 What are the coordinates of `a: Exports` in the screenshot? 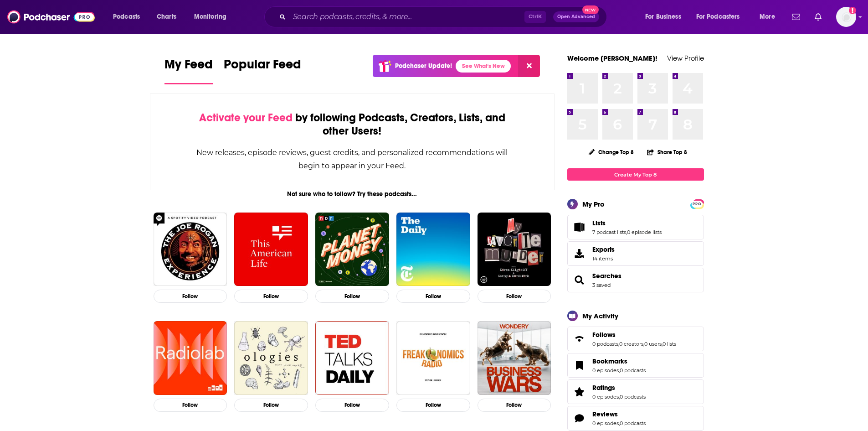 It's located at (636, 253).